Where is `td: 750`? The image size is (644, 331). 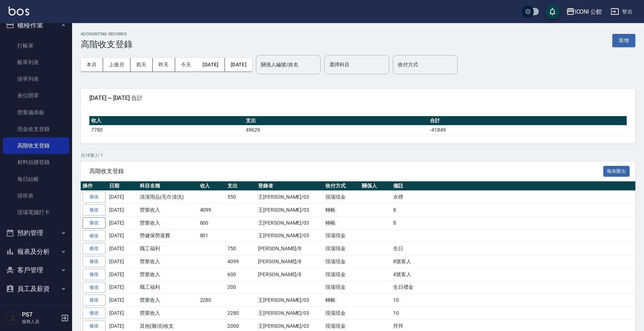
td: 750 is located at coordinates (241, 249).